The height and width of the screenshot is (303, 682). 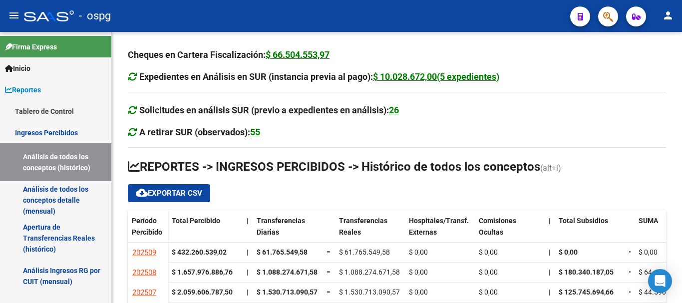 What do you see at coordinates (550, 168) in the screenshot?
I see `span: (alt+i)` at bounding box center [550, 168].